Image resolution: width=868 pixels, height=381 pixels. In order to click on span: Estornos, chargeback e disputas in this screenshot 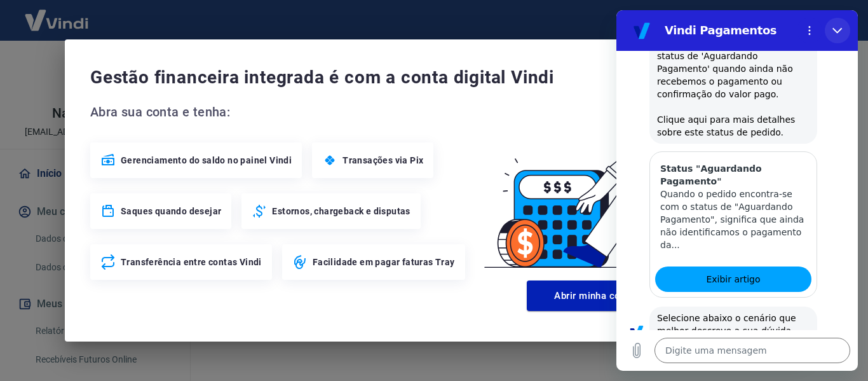, I will do `click(341, 212)`.